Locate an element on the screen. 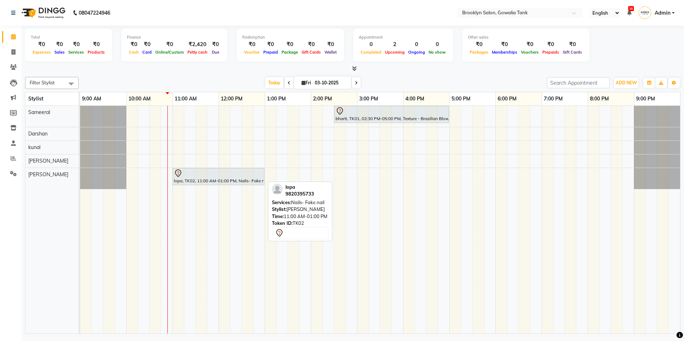  a: 7:00 PM is located at coordinates (553, 99).